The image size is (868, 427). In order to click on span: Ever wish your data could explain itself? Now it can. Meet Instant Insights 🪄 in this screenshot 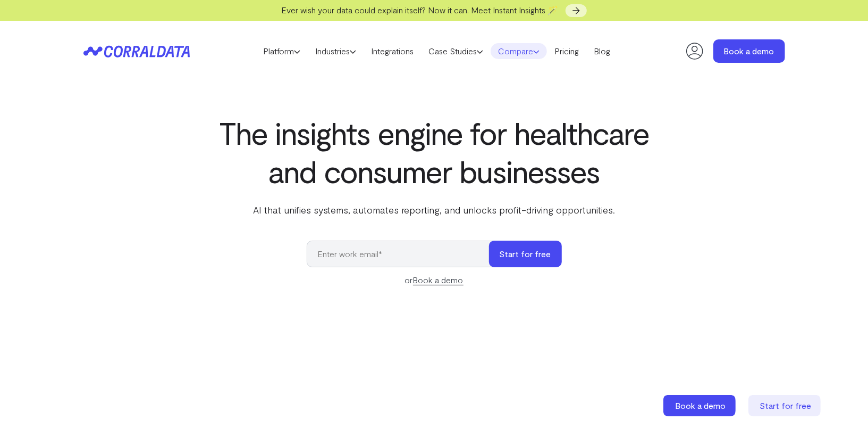, I will do `click(420, 9)`.